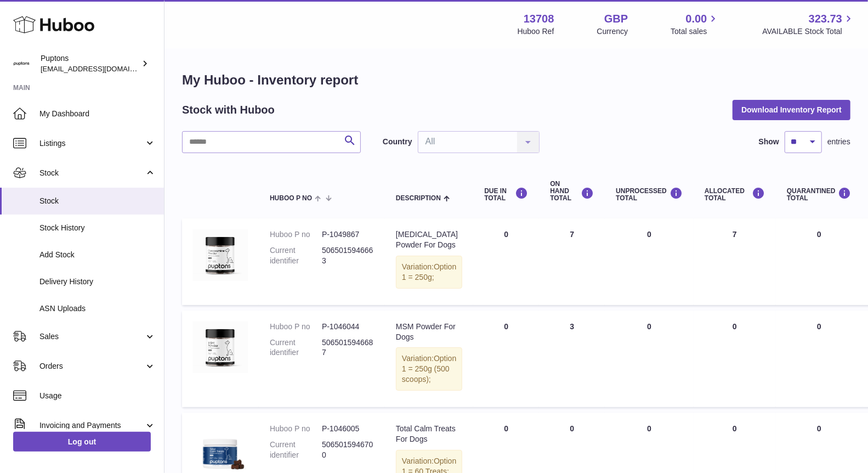 Image resolution: width=868 pixels, height=473 pixels. Describe the element at coordinates (97, 228) in the screenshot. I see `span: Stock History` at that location.